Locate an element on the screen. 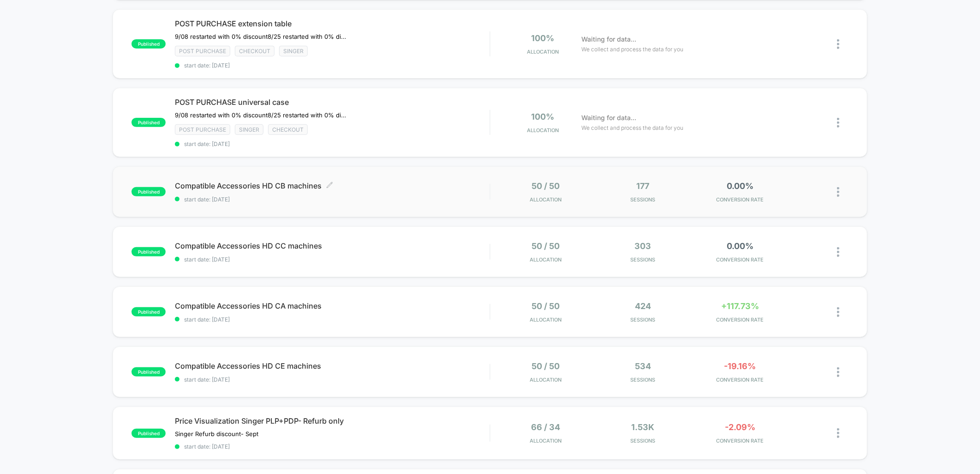 The image size is (980, 474). span: Price Visualization Singer PLP+PDP- Refurb only is located at coordinates (332, 421).